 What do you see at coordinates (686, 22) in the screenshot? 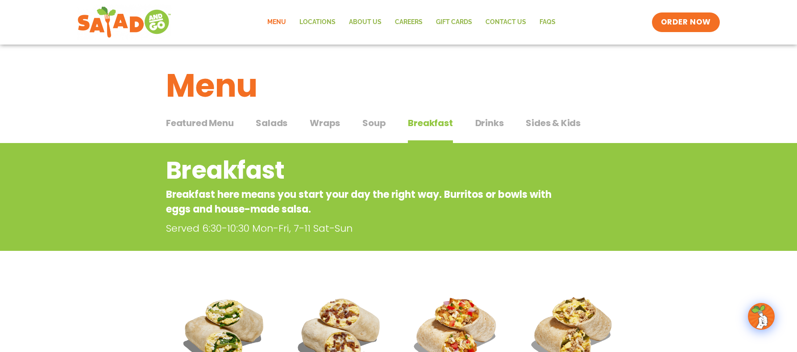
I see `span: ORDER NOW` at bounding box center [686, 22].